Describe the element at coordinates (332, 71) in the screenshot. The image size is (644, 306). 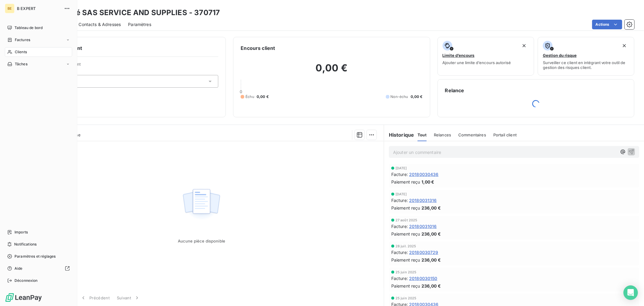
I see `h2: 0,00 €` at that location.